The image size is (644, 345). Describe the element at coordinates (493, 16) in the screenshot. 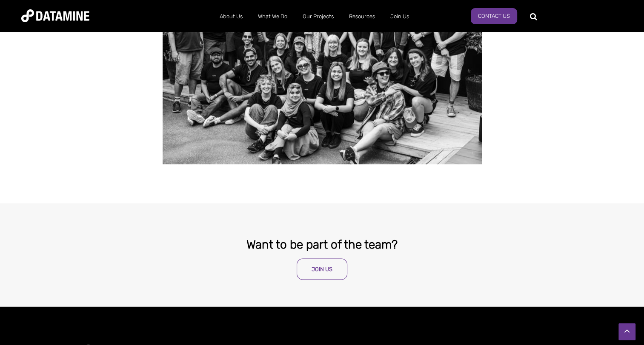

I see `a: Contact Us` at that location.